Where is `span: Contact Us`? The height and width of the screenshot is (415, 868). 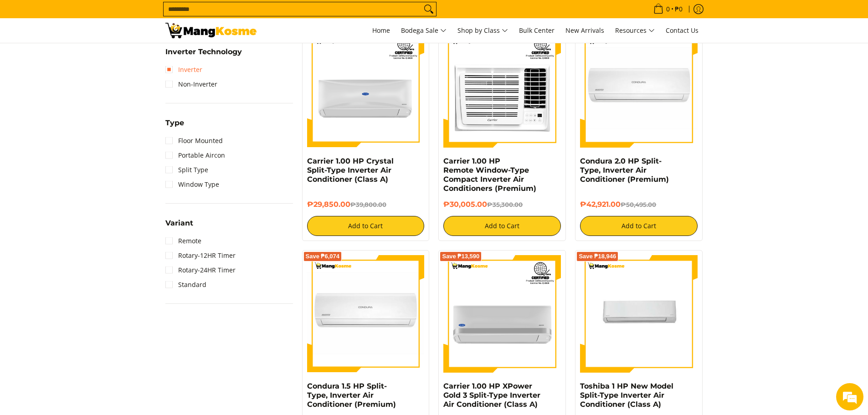
span: Contact Us is located at coordinates (682, 30).